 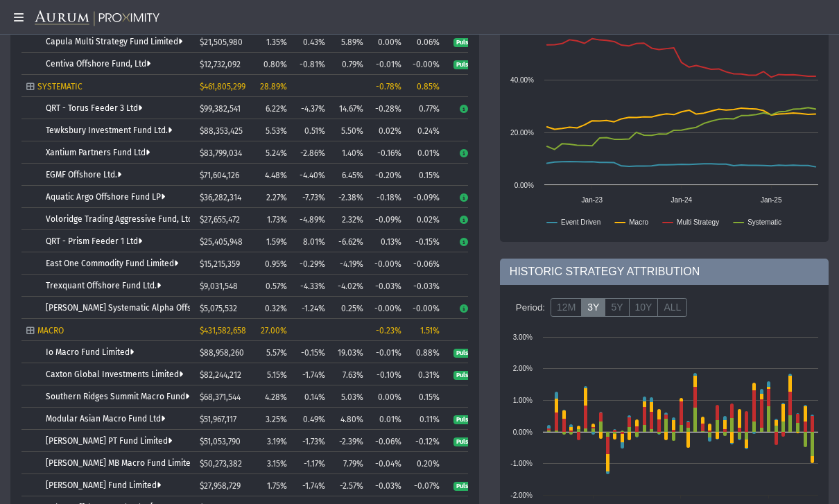 I want to click on a: Capula Multi Strategy Fund Limited, so click(x=114, y=41).